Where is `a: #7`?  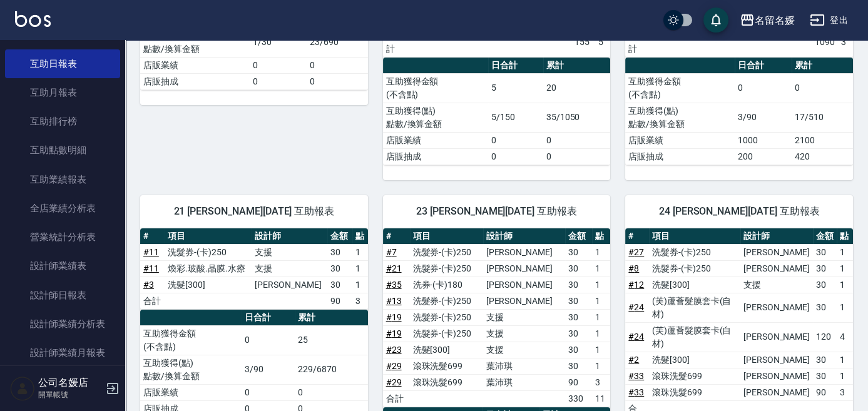
a: #7 is located at coordinates (391, 252).